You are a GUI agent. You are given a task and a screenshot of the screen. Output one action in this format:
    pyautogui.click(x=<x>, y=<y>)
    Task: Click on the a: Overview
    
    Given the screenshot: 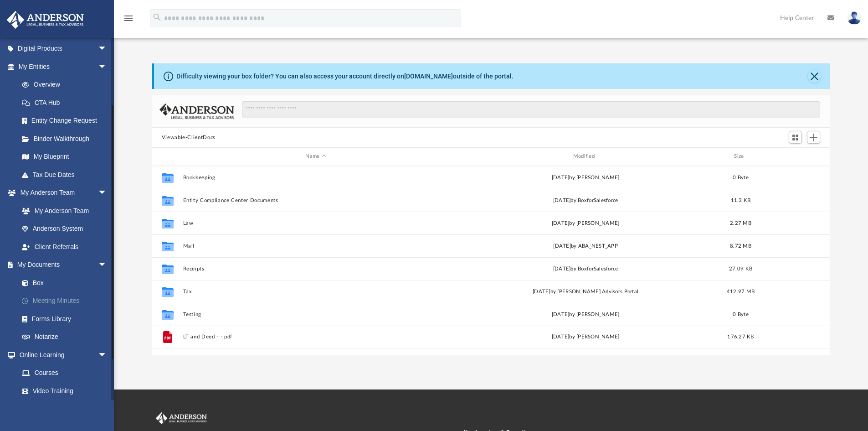 What is the action you would take?
    pyautogui.click(x=67, y=85)
    